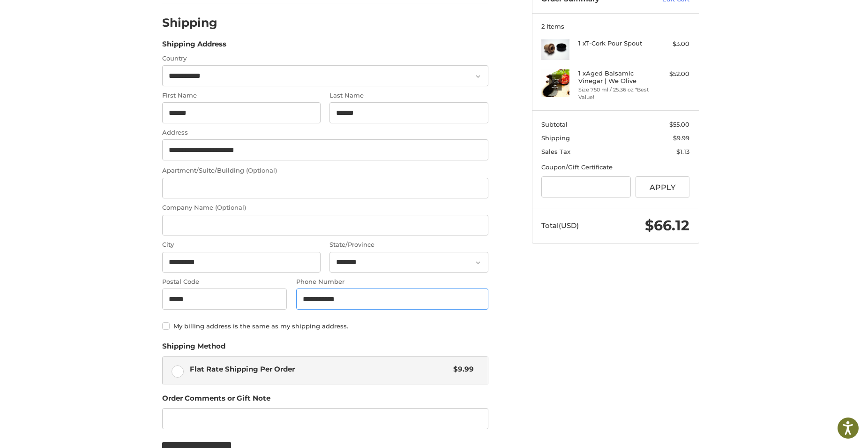  What do you see at coordinates (392, 282) in the screenshot?
I see `label: Phone Number` at bounding box center [392, 282].